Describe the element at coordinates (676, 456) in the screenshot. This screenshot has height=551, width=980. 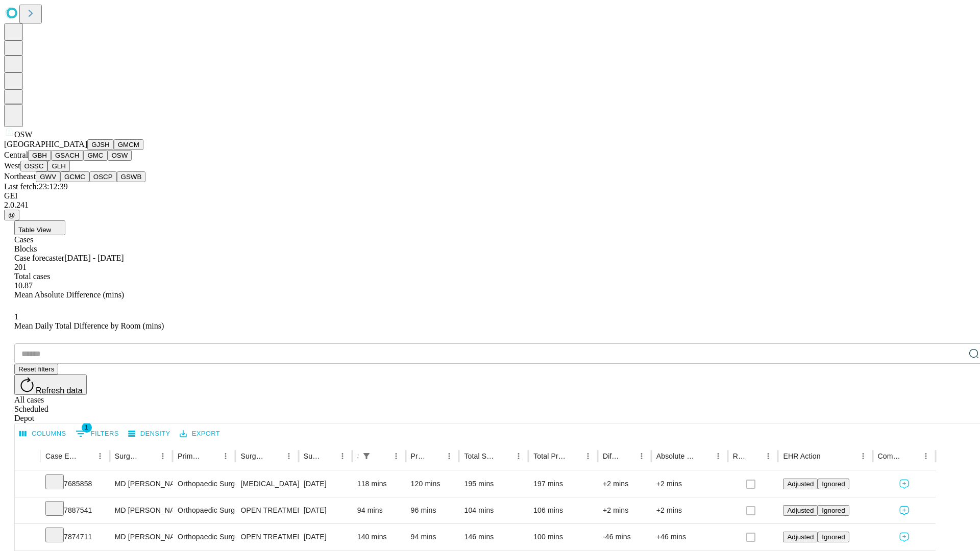
I see `div: Absolute Difference` at that location.